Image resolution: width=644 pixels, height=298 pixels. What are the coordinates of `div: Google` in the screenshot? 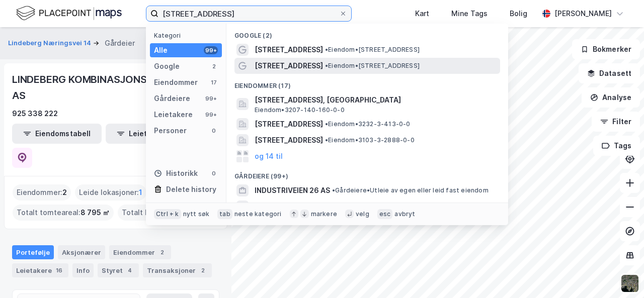 It's located at (167, 66).